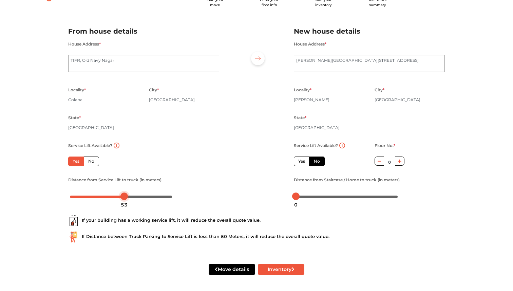 This screenshot has width=513, height=291. Describe the element at coordinates (124, 205) in the screenshot. I see `div: 53` at that location.